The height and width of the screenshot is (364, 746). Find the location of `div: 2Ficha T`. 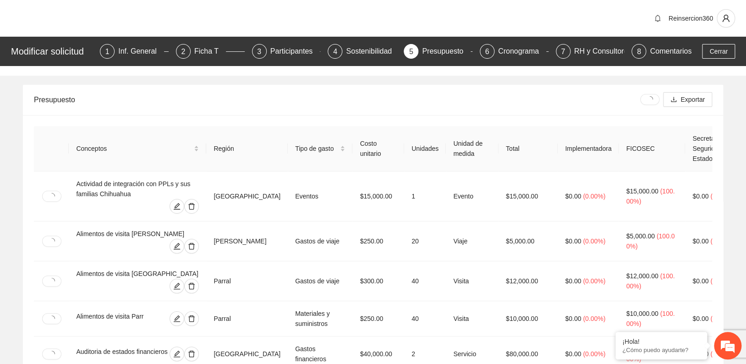

div: 2Ficha T is located at coordinates (210, 51).